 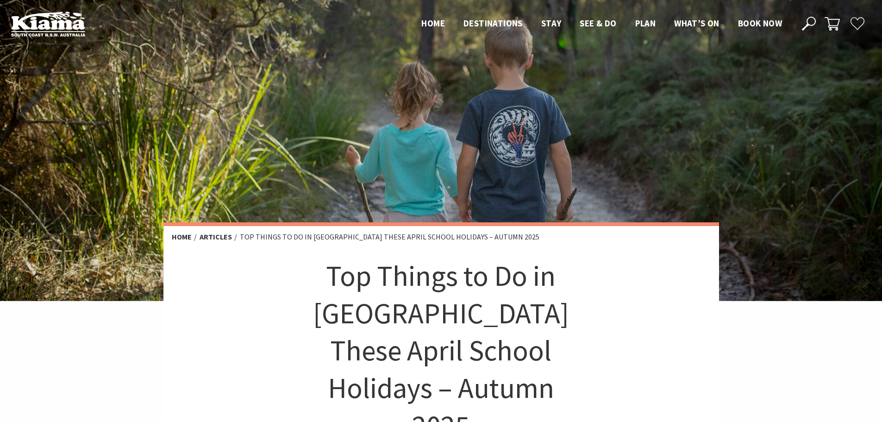 I want to click on span: Destinations, so click(x=493, y=23).